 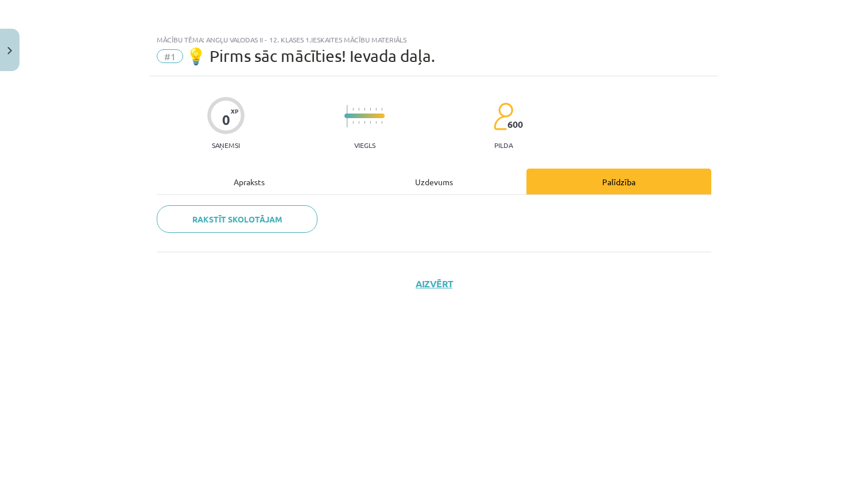 What do you see at coordinates (310, 55) in the screenshot?
I see `span: 💡 Pirms sāc mācīties! Ievada daļa.` at bounding box center [310, 55].